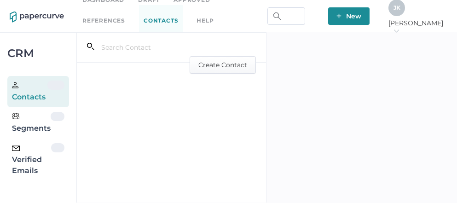 This screenshot has height=203, width=457. Describe the element at coordinates (205, 21) in the screenshot. I see `div: help` at that location.